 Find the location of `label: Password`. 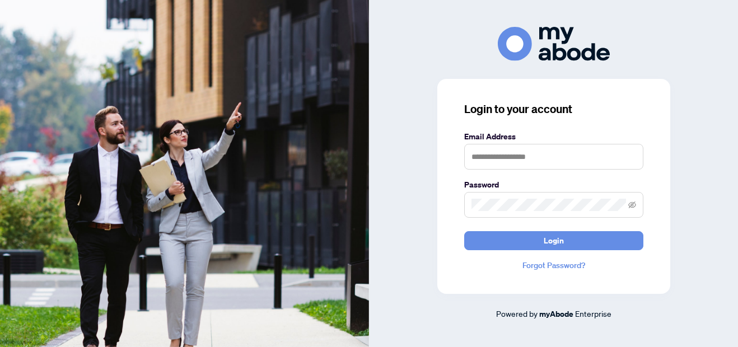

label: Password is located at coordinates (553, 185).